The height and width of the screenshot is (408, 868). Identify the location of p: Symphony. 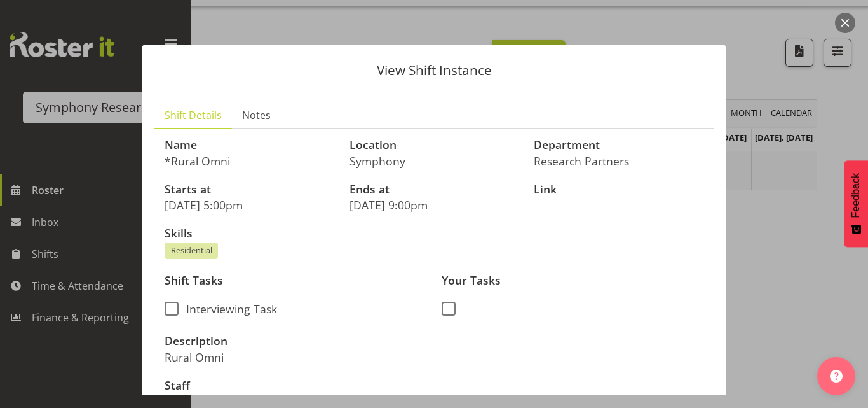
(434, 161).